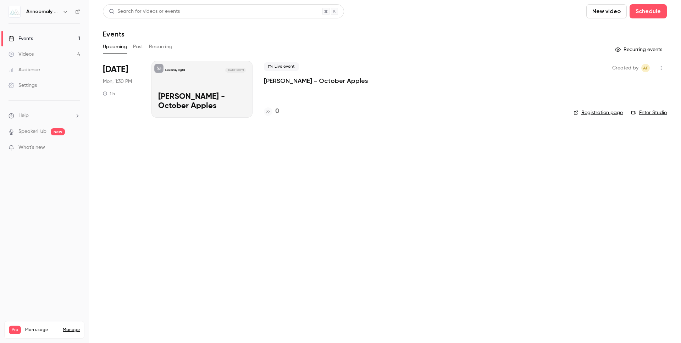 The image size is (681, 343). What do you see at coordinates (598, 113) in the screenshot?
I see `a: Registration page` at bounding box center [598, 113].